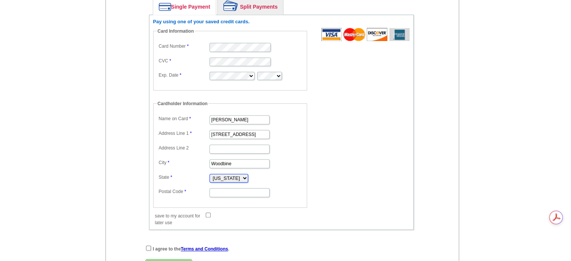 The image size is (571, 261). What do you see at coordinates (184, 61) in the screenshot?
I see `label: CVC` at bounding box center [184, 61].